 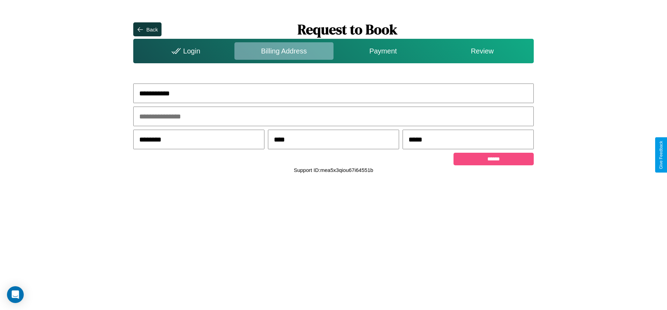 I want to click on button: Back, so click(x=147, y=29).